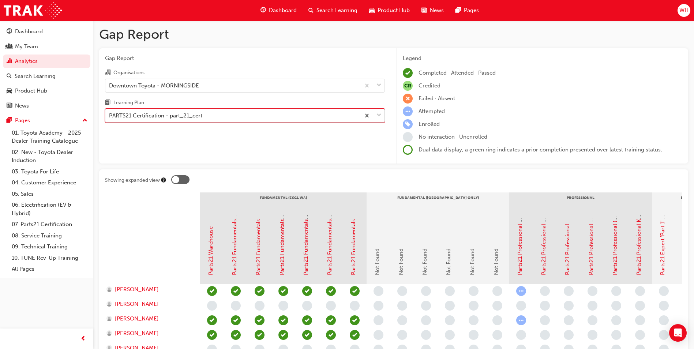  I want to click on img: Trak, so click(33, 10).